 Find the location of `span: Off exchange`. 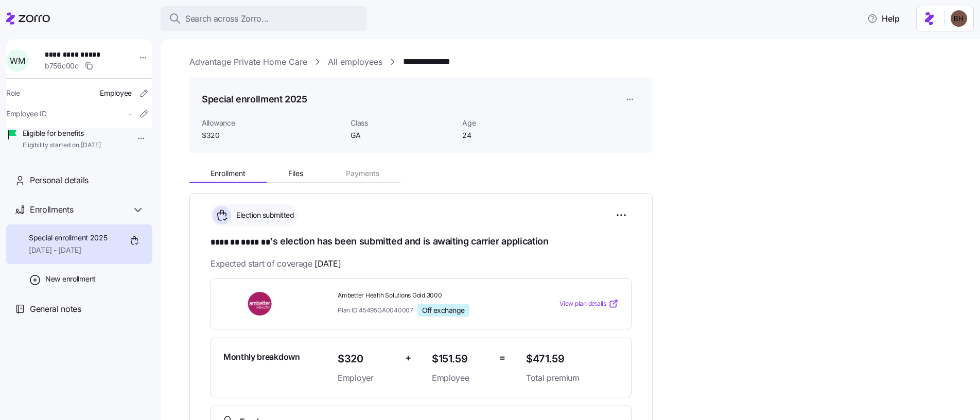

span: Off exchange is located at coordinates (443, 310).